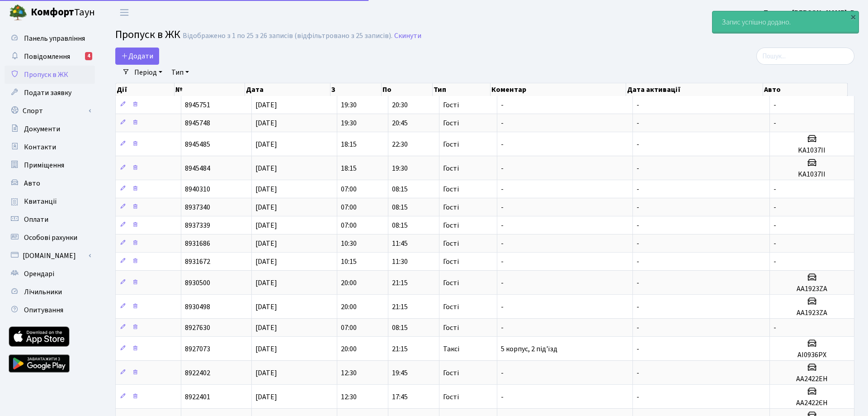  What do you see at coordinates (43, 292) in the screenshot?
I see `span: Лічильники` at bounding box center [43, 292].